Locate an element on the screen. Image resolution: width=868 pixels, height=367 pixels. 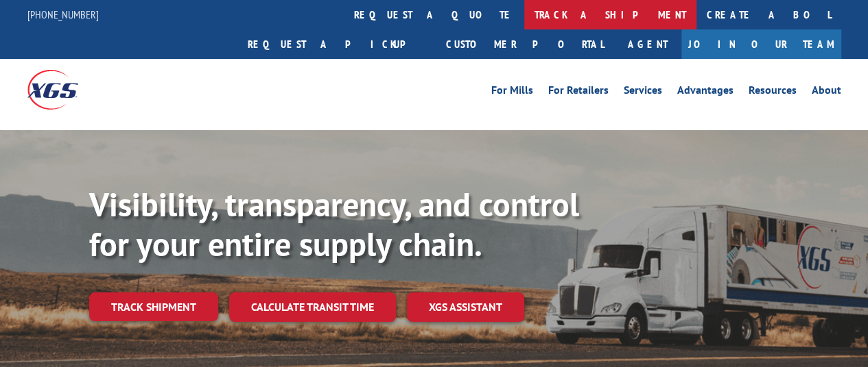
a: Resources is located at coordinates (772, 92).